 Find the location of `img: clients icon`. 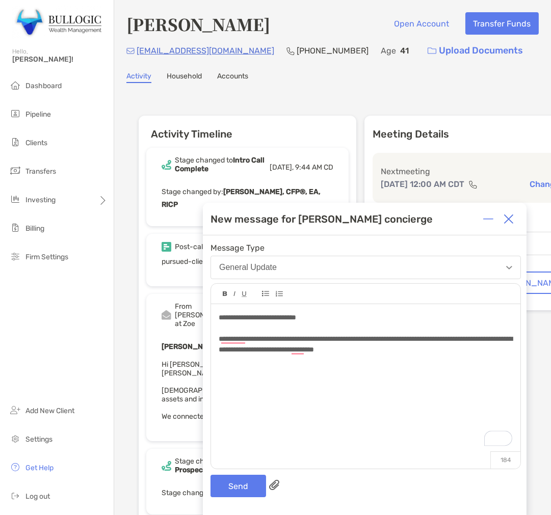

img: clients icon is located at coordinates (15, 142).